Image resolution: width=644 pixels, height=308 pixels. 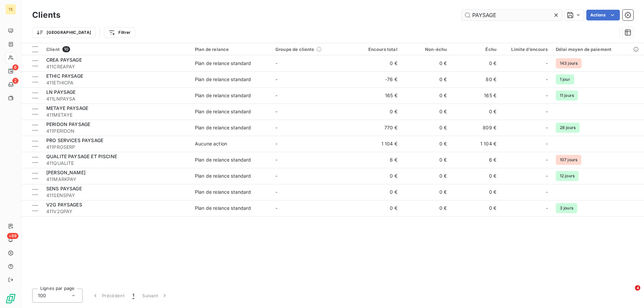 What do you see at coordinates (211, 144) in the screenshot?
I see `div: Aucune action` at bounding box center [211, 144].